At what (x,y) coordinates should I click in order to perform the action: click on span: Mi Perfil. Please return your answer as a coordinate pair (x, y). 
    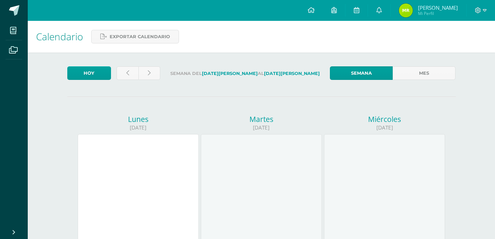
    Looking at the image, I should click on (438, 13).